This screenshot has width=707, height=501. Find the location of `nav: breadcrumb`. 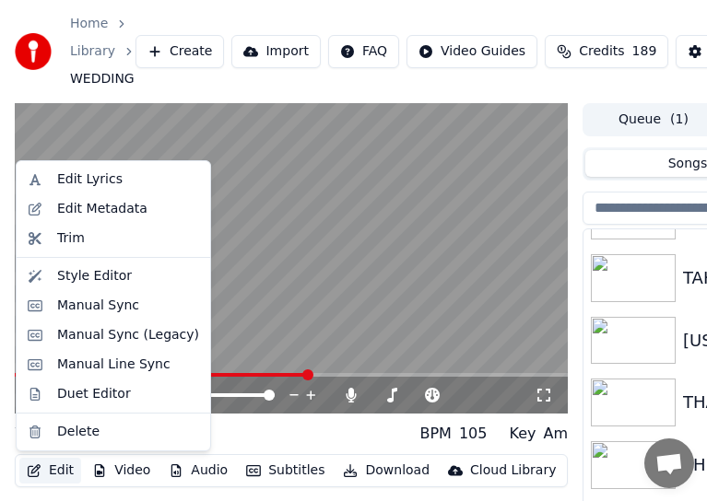

nav: breadcrumb is located at coordinates (102, 52).